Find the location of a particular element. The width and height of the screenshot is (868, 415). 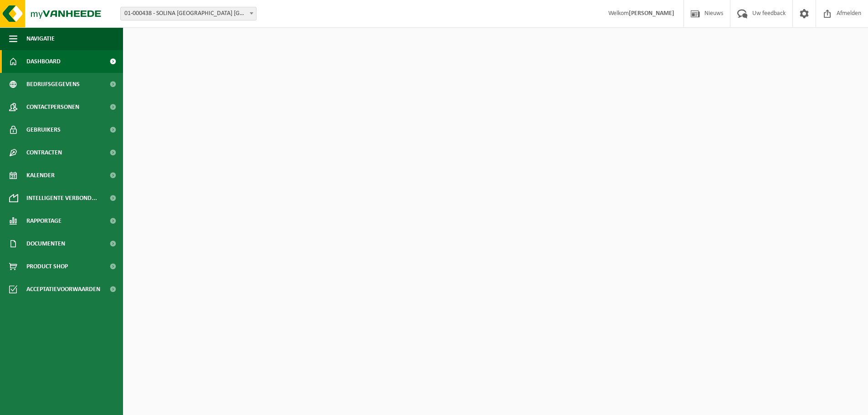

span: Documenten is located at coordinates (45, 244).